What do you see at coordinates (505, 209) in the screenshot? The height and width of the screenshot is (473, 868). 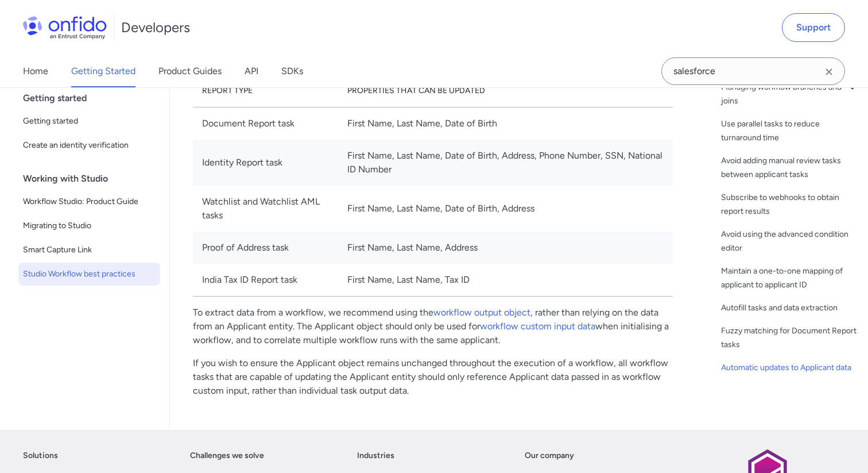 I see `td: First Name, Last Name, Date of Birth, Address` at bounding box center [505, 209].